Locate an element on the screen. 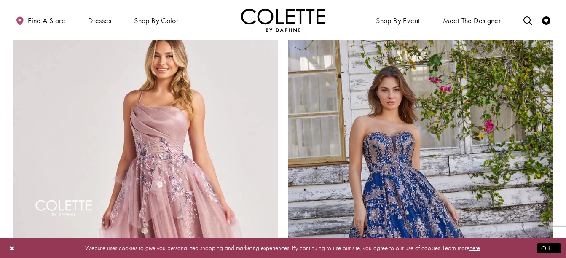 The height and width of the screenshot is (258, 566). img: Colette by Daphne is located at coordinates (283, 20).